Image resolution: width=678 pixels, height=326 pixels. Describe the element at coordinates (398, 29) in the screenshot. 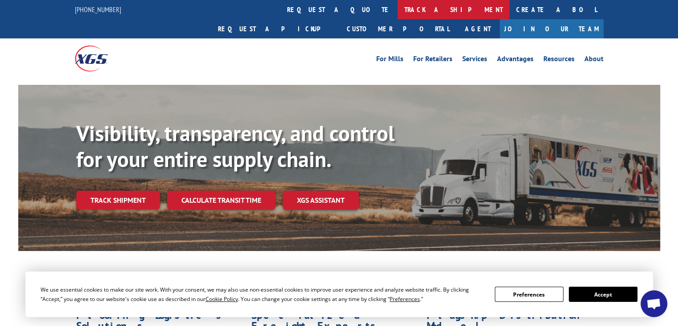

I see `a: Customer Portal` at that location.